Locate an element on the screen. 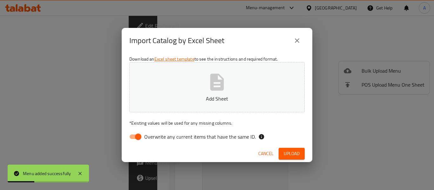 Image resolution: width=434 pixels, height=190 pixels. span: Cancel is located at coordinates (266, 154).